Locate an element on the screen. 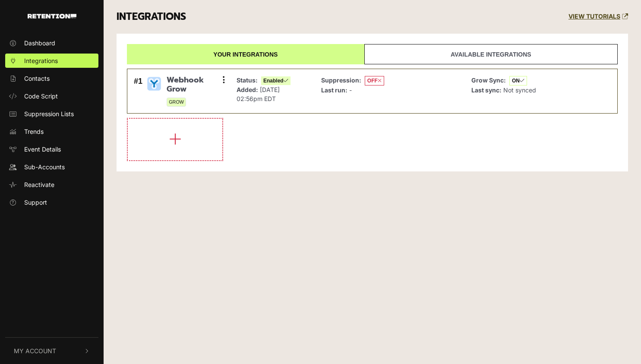  a: Support is located at coordinates (52, 202).